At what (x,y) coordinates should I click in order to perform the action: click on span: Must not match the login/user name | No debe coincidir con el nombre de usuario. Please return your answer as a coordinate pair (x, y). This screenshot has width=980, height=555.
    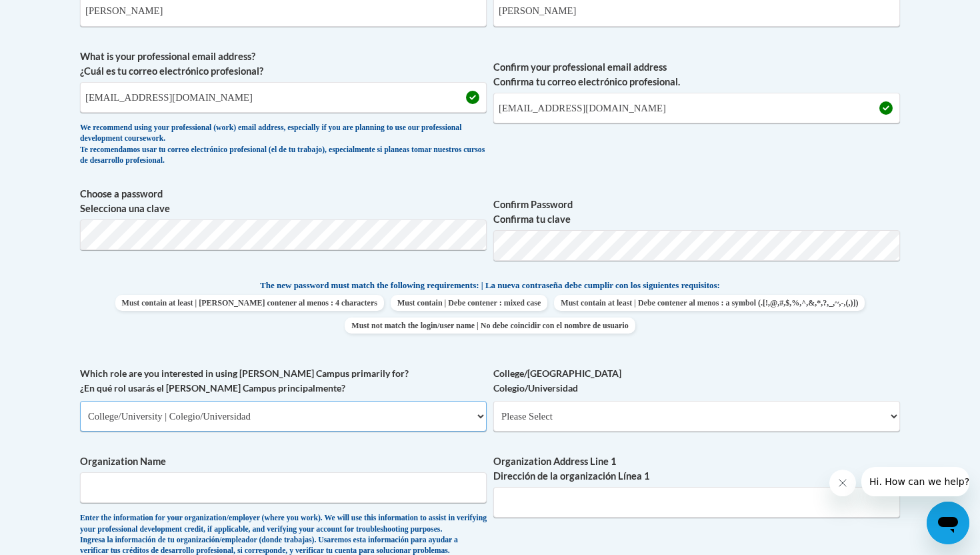
    Looking at the image, I should click on (490, 326).